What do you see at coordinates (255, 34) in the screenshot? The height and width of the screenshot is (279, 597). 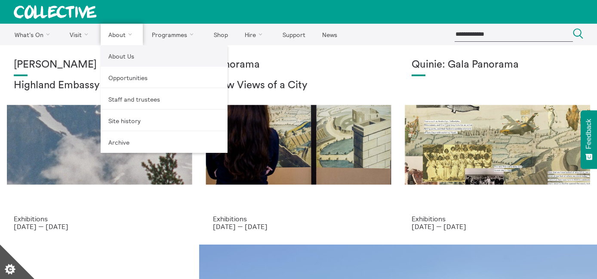 I see `a: Hire` at bounding box center [255, 34].